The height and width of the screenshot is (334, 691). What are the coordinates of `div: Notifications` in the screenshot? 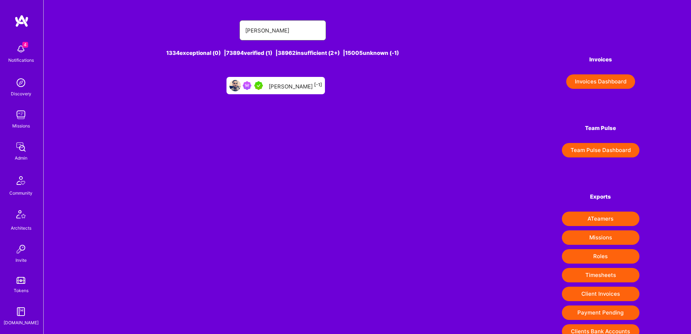 It's located at (21, 60).